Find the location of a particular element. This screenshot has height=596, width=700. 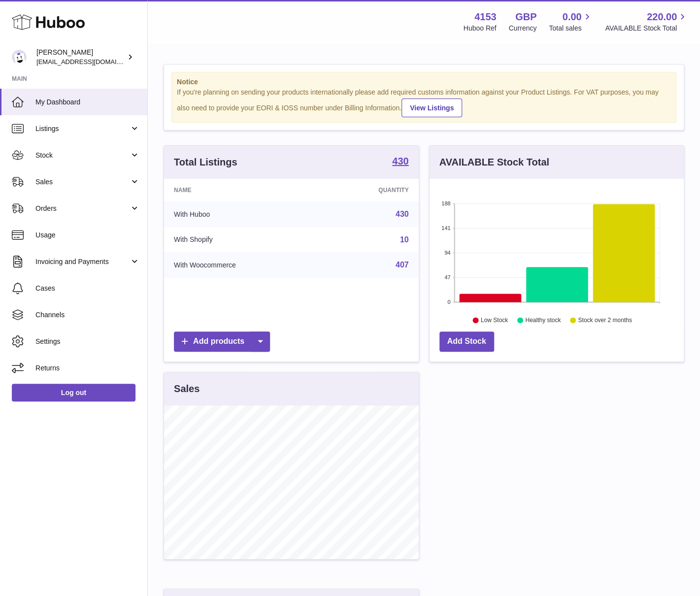

span: My Dashboard is located at coordinates (88, 102).